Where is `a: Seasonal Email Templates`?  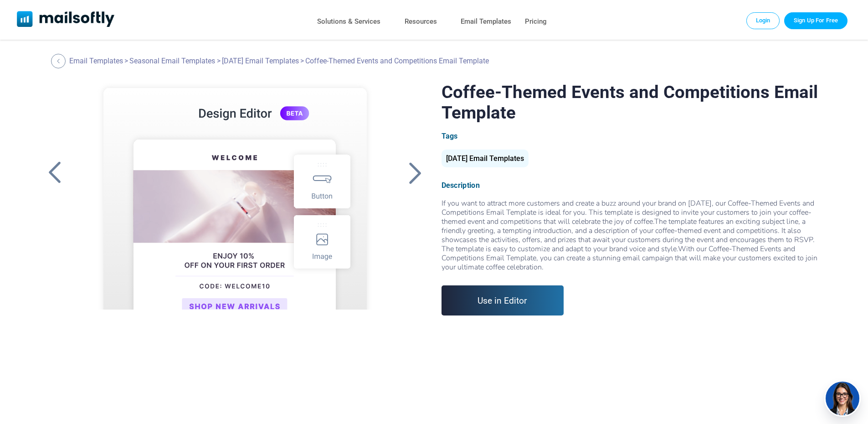
a: Seasonal Email Templates is located at coordinates (172, 61).